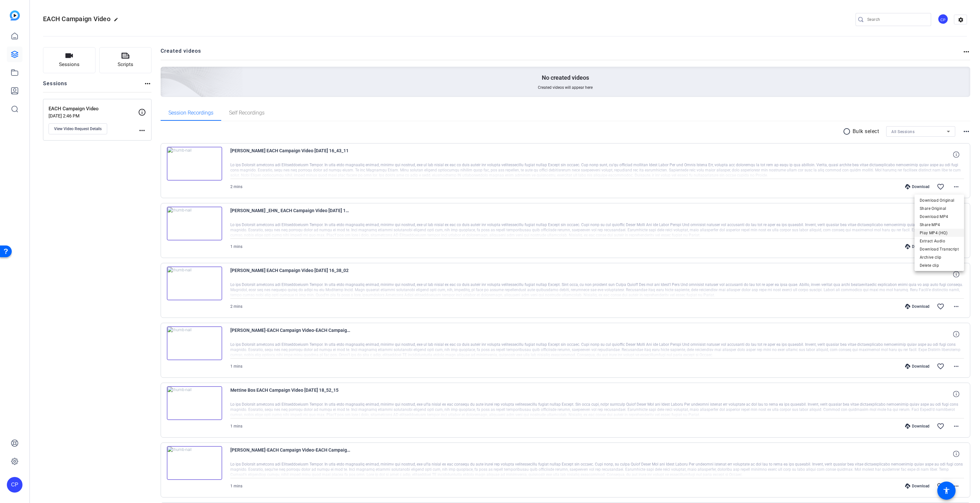  Describe the element at coordinates (940, 200) in the screenshot. I see `span: Download Original` at that location.